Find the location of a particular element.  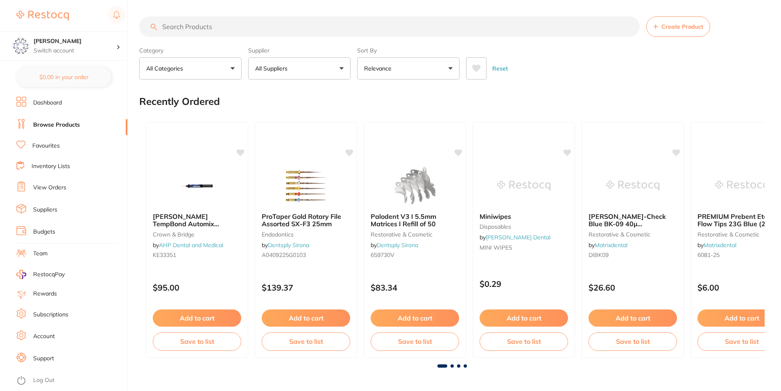

a: Restocq Logo is located at coordinates (43, 16).